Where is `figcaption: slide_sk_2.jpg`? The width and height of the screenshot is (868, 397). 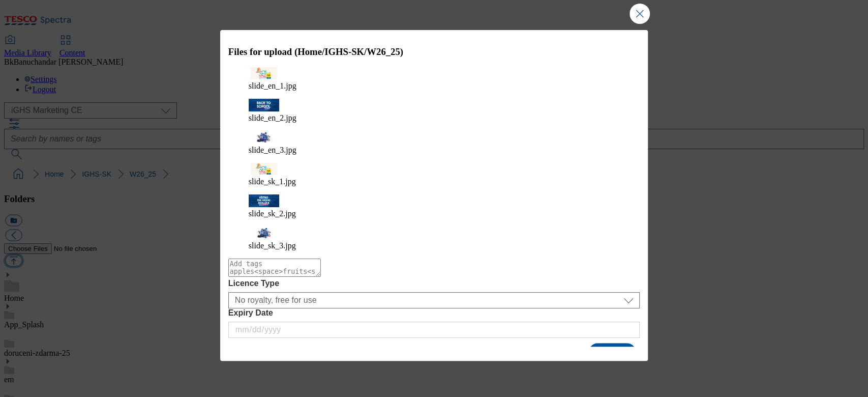 figcaption: slide_sk_2.jpg is located at coordinates (434, 213).